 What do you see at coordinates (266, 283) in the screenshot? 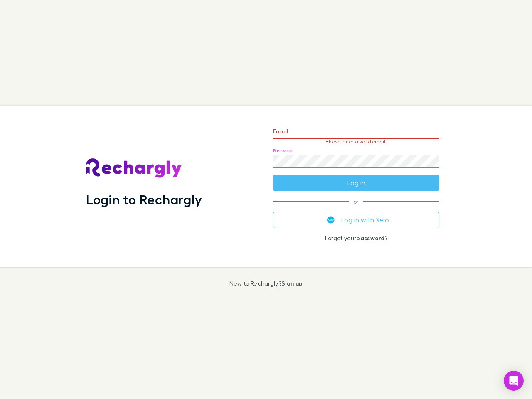
I see `p: New to Rechargly?` at bounding box center [266, 283].